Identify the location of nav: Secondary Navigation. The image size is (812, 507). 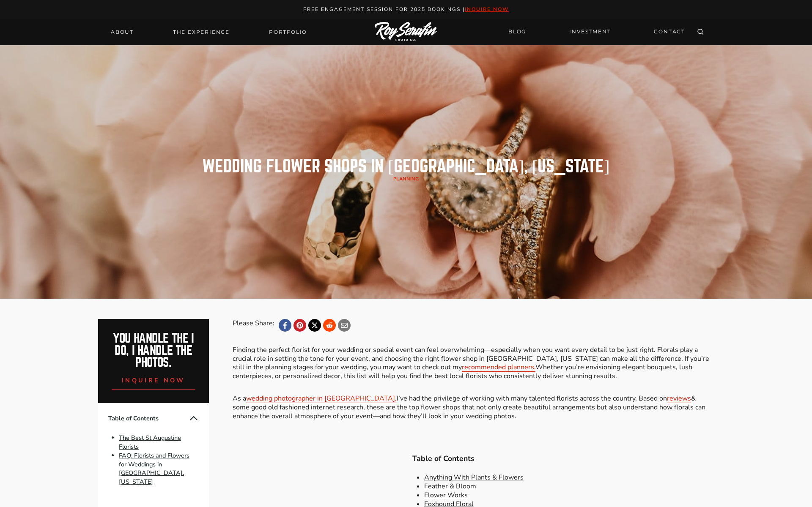
(597, 32).